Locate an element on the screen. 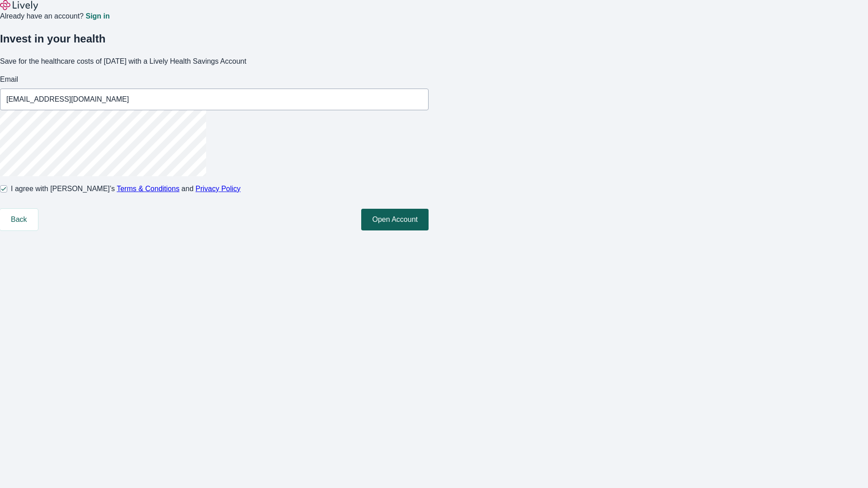 This screenshot has height=488, width=868. div: Sign in is located at coordinates (97, 16).